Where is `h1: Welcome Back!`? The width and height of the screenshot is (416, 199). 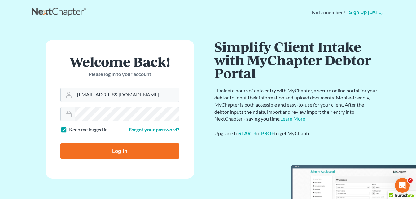 h1: Welcome Back! is located at coordinates (120, 61).